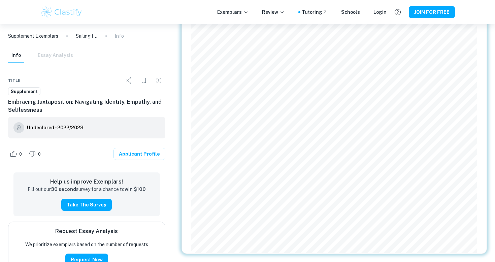 The image size is (495, 262). Describe the element at coordinates (17, 154) in the screenshot. I see `div: Like` at that location.